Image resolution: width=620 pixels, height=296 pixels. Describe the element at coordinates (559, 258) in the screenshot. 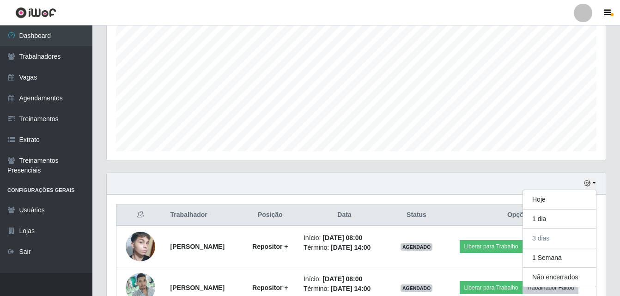

I see `button: 1 Semana` at that location.